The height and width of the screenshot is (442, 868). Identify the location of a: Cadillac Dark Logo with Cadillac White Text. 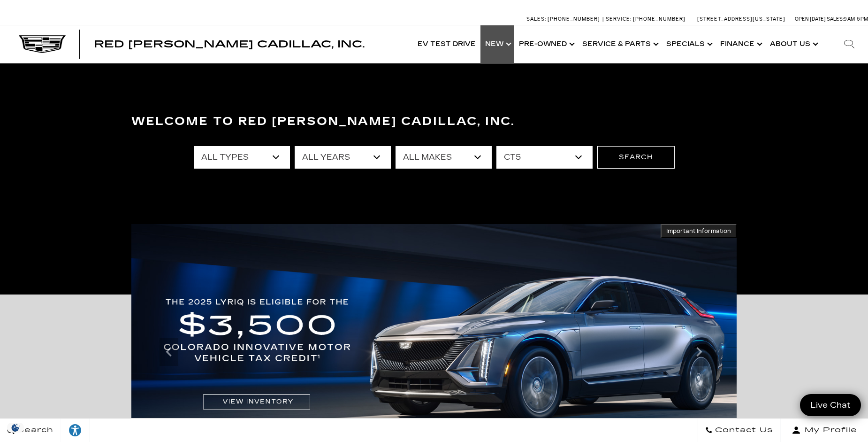
(43, 44).